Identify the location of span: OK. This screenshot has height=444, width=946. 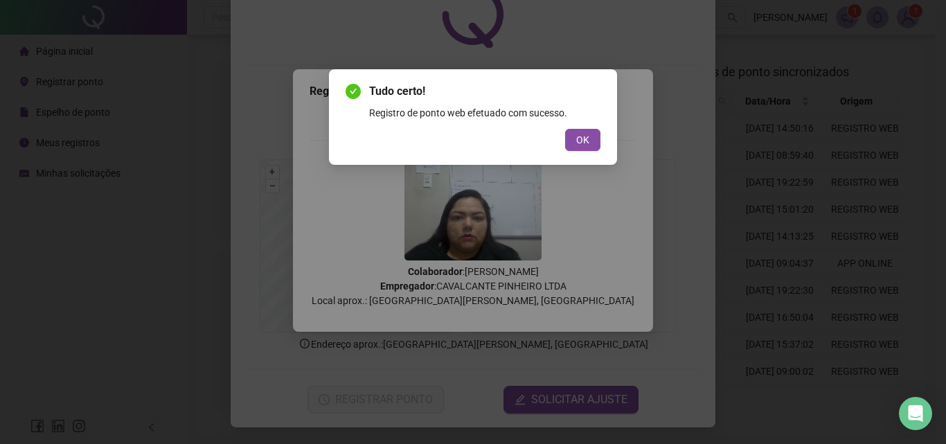
(582, 140).